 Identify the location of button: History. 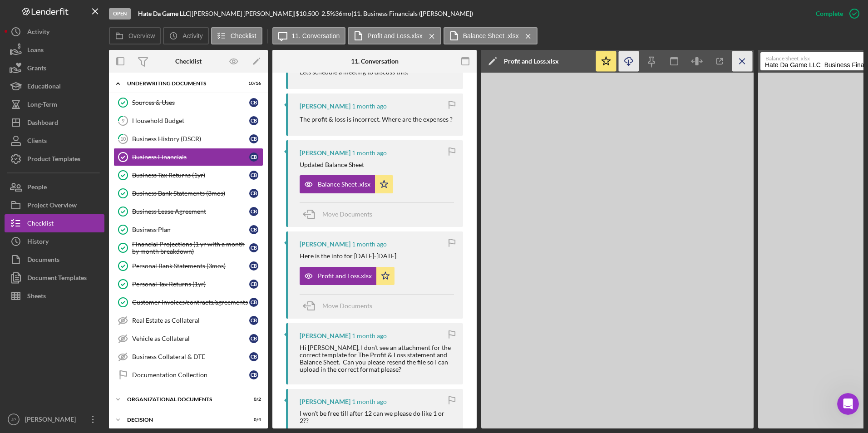
(55, 241).